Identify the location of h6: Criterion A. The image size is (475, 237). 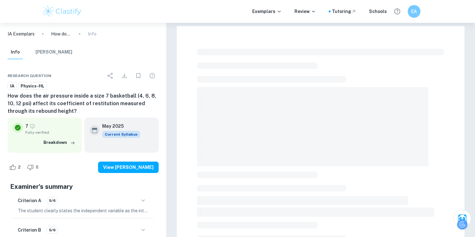
(30, 201).